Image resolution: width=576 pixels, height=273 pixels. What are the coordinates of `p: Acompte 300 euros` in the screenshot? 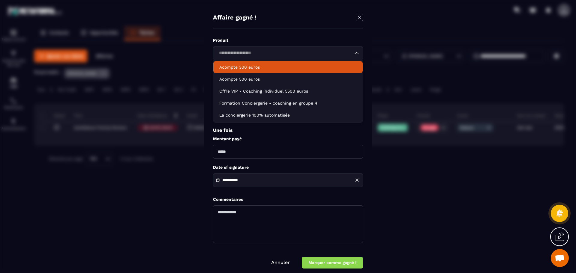 It's located at (288, 67).